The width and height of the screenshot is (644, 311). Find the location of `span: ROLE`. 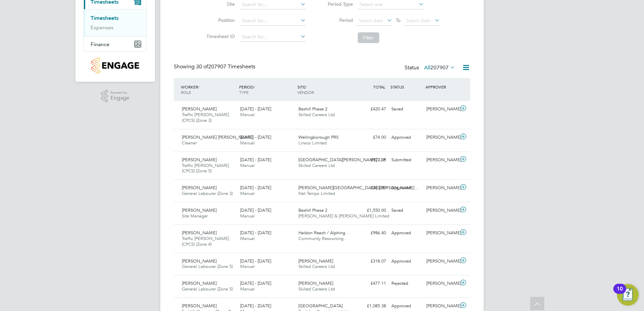

span: ROLE is located at coordinates (186, 92).